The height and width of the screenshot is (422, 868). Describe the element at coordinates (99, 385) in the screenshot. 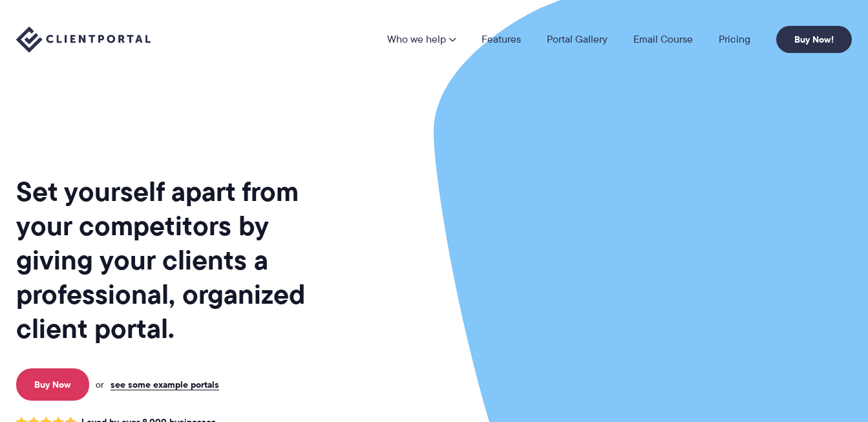

I see `span: or` at that location.